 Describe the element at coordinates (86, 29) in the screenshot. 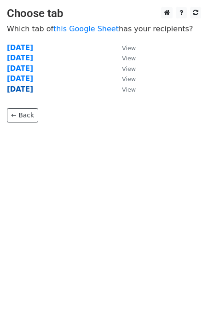

I see `a: this Google Sheet` at that location.